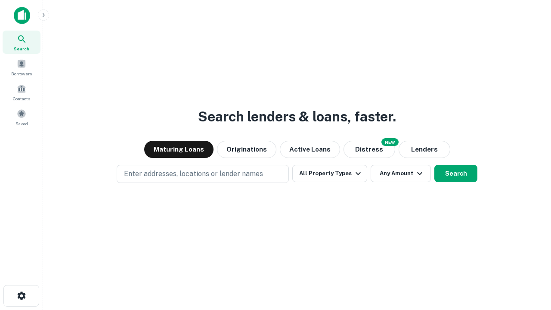 This screenshot has width=551, height=310. I want to click on div: Contacts, so click(22, 92).